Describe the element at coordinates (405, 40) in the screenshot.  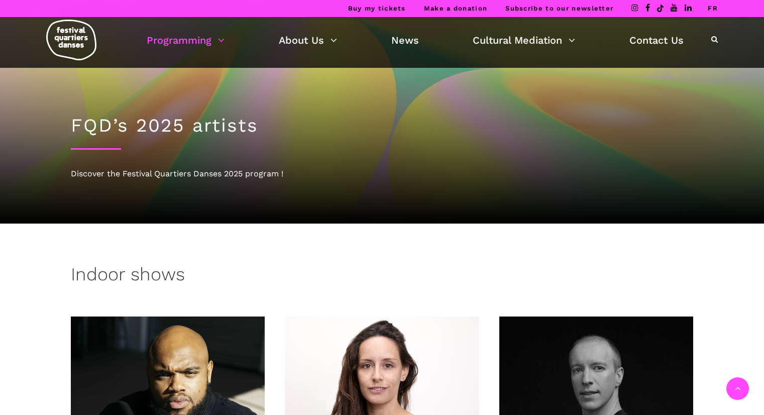
I see `a: News` at that location.